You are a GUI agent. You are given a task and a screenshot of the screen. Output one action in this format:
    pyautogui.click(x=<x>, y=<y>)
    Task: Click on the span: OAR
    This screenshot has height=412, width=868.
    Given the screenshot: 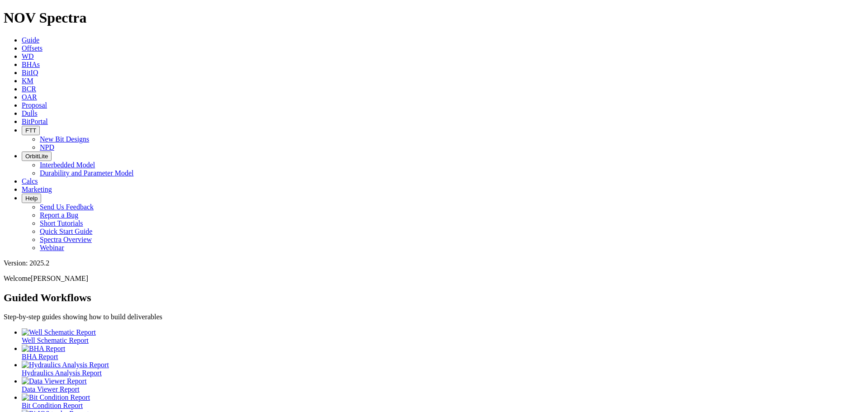 What is the action you would take?
    pyautogui.click(x=29, y=97)
    